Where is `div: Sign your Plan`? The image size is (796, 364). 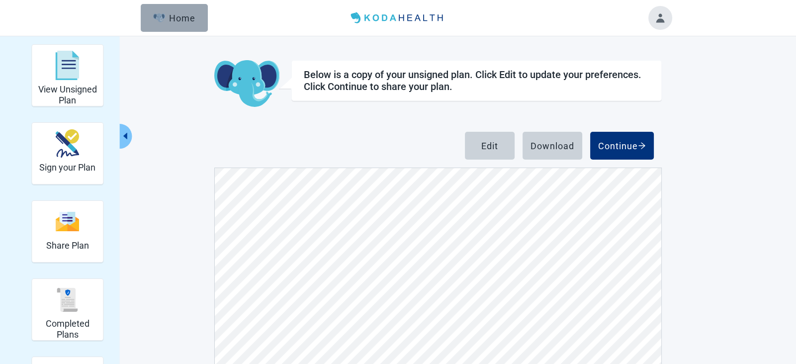 div: Sign your Plan is located at coordinates (67, 153).